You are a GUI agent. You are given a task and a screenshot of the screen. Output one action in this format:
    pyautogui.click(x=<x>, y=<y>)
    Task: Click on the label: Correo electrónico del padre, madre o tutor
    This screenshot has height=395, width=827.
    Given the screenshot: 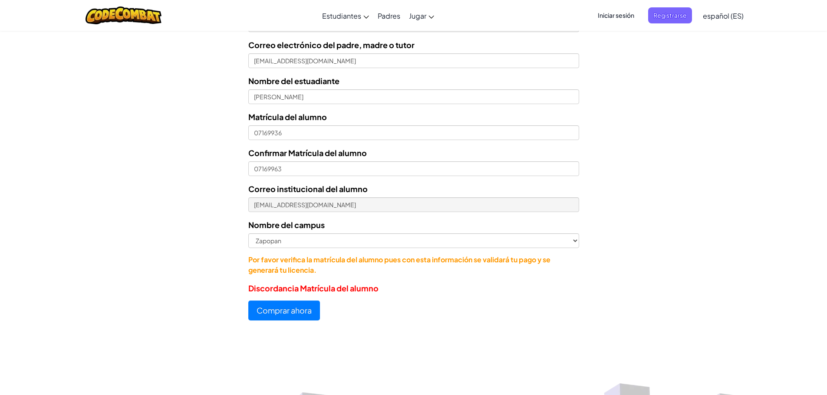 What is the action you would take?
    pyautogui.click(x=331, y=45)
    